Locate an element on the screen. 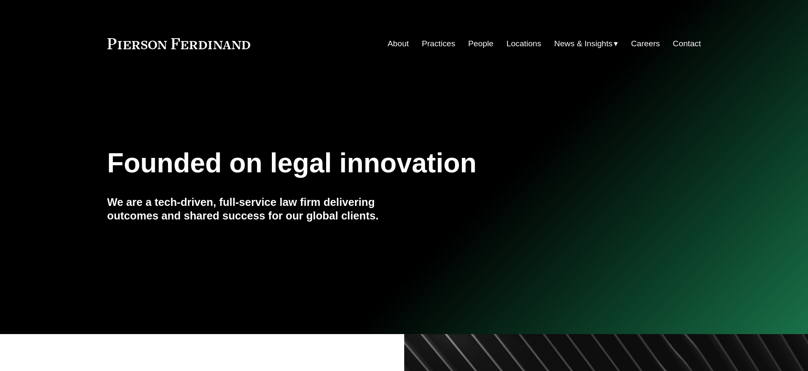 This screenshot has width=808, height=371. a: Contact is located at coordinates (687, 44).